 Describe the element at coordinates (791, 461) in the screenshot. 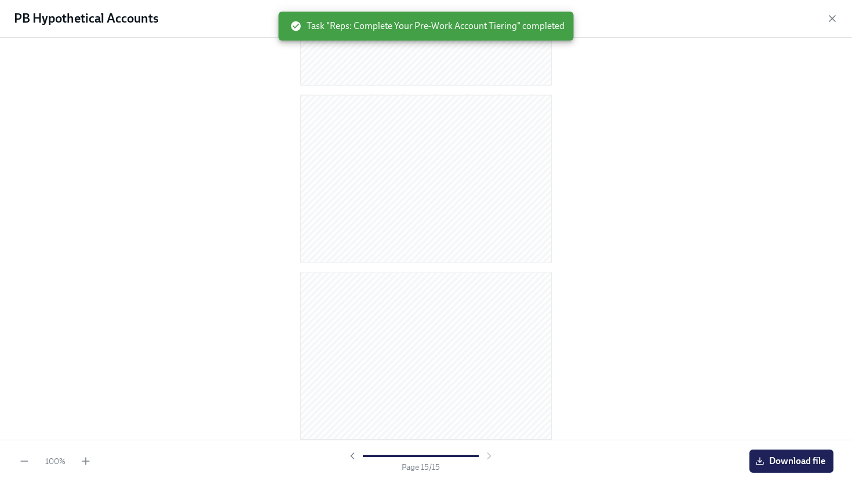

I see `button: Download file` at that location.